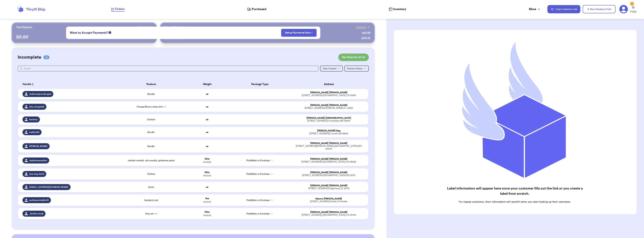  Describe the element at coordinates (36, 213) in the screenshot. I see `span: _thriftin.forall` at that location.